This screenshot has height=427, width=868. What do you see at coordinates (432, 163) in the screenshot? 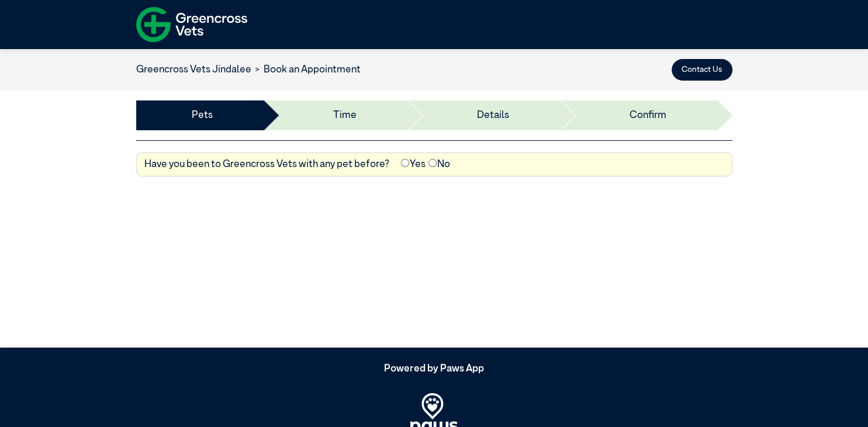
I see `input: No` at bounding box center [432, 163].